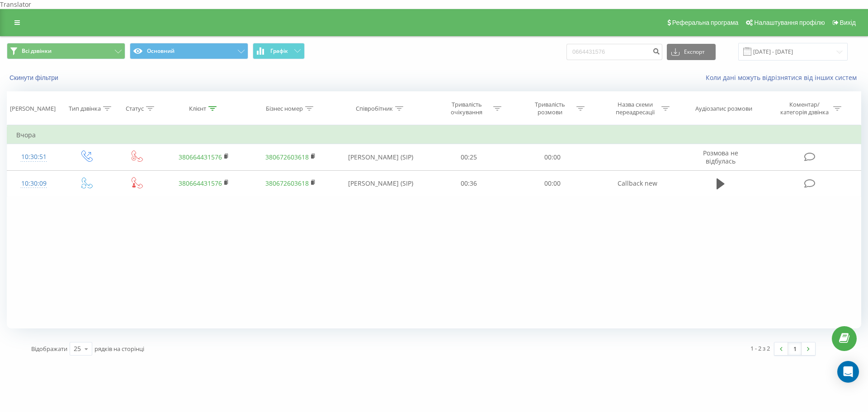  What do you see at coordinates (847, 22) in the screenshot?
I see `span: Вихід` at bounding box center [847, 22].